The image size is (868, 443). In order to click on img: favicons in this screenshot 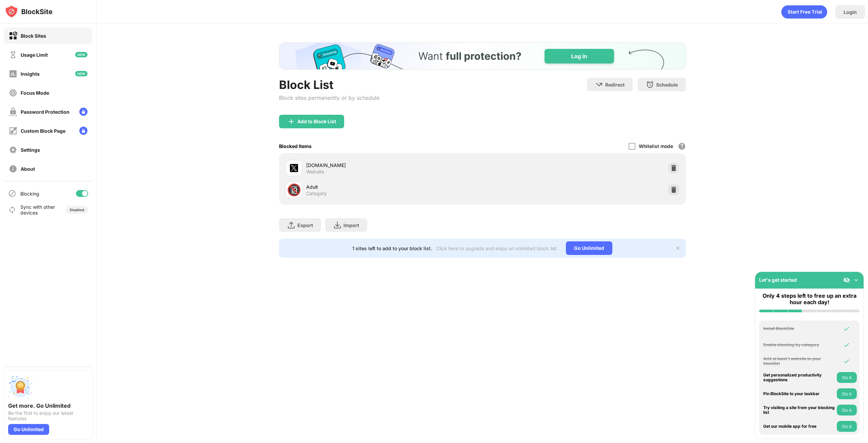, I will do `click(294, 168)`.